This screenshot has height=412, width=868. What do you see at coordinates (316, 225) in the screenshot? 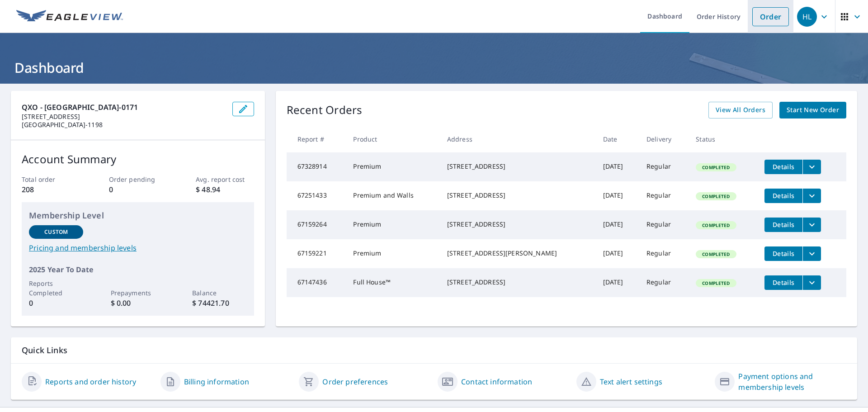
I see `td: 67159264` at bounding box center [316, 225].